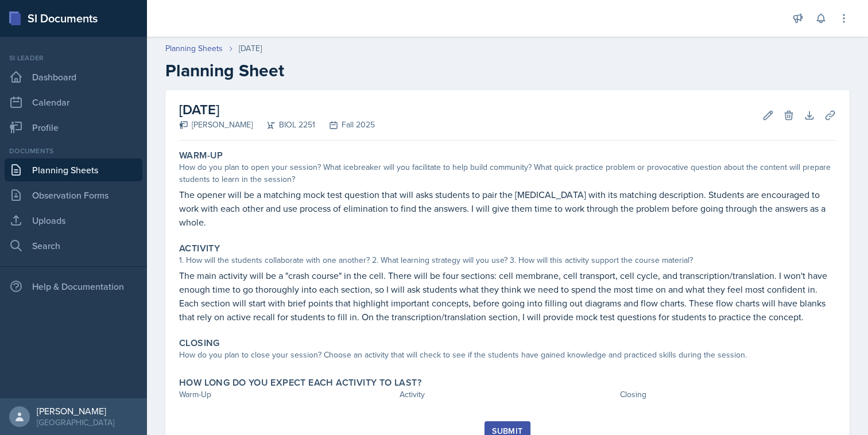 This screenshot has width=868, height=435. Describe the element at coordinates (73, 151) in the screenshot. I see `div: Documents` at that location.